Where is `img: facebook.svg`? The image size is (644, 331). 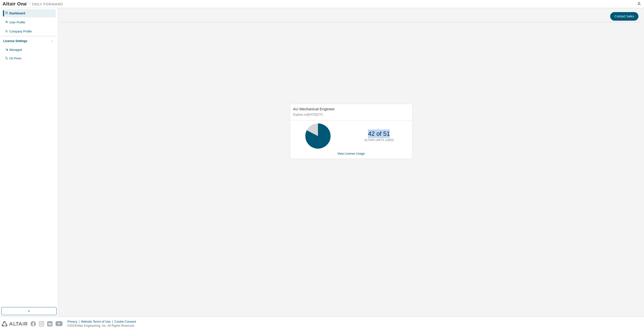
img: facebook.svg is located at coordinates (33, 324).